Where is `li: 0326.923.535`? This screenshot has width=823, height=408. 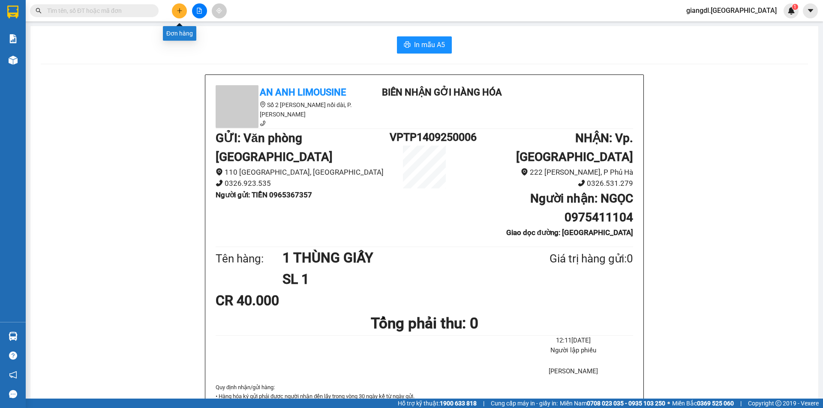
li: 0326.923.535 is located at coordinates (303, 183).